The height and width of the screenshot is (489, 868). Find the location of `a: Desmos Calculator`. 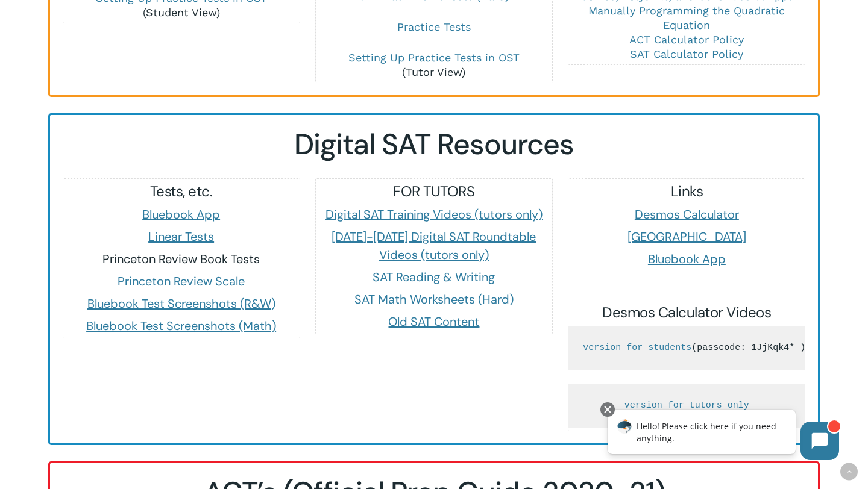

a: Desmos Calculator is located at coordinates (686, 214).